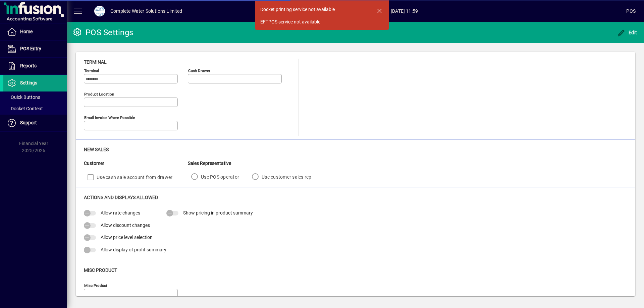  I want to click on mat-label: Email Invoice where possible, so click(109, 118).